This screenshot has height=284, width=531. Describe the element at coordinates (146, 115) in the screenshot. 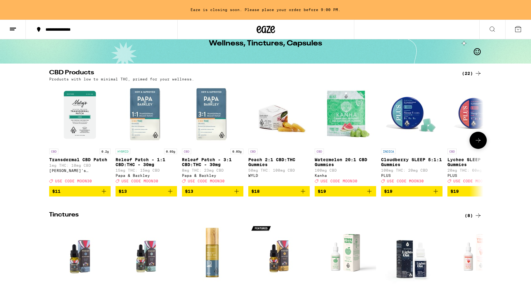

I see `img: Papa & Barkley - Releaf Patch - 1:1 CBD:THC - 30mg` at that location.